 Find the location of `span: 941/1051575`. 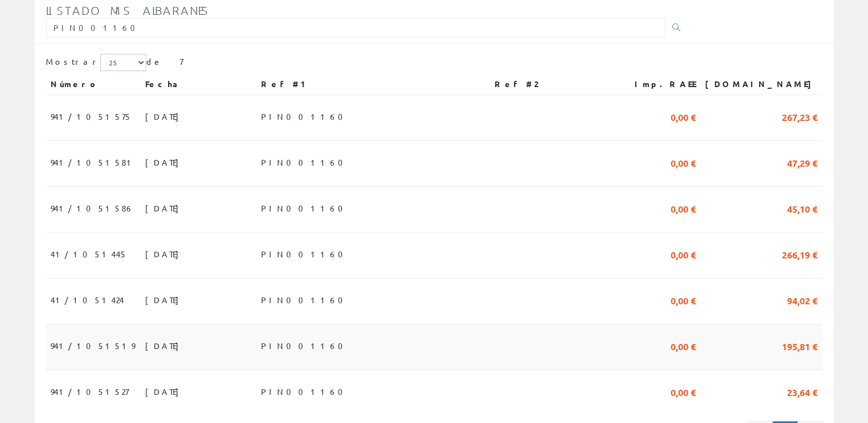

span: 941/1051575 is located at coordinates (91, 117).